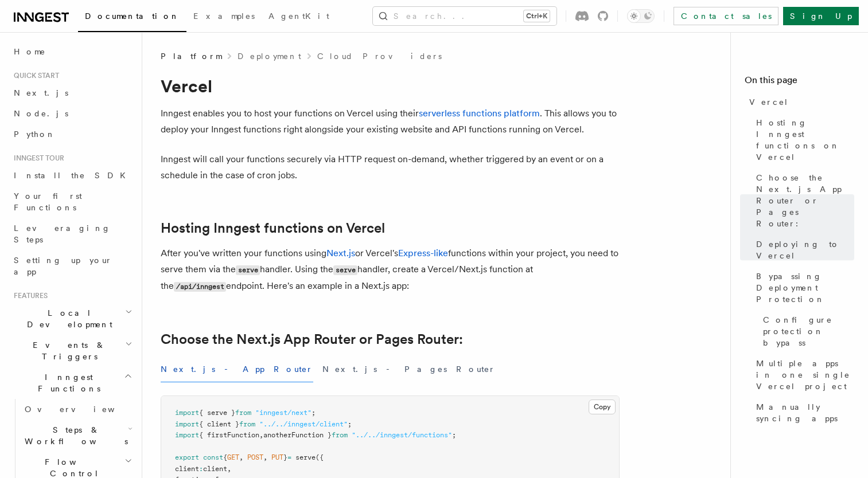 The image size is (868, 478). I want to click on a: Node.js, so click(72, 114).